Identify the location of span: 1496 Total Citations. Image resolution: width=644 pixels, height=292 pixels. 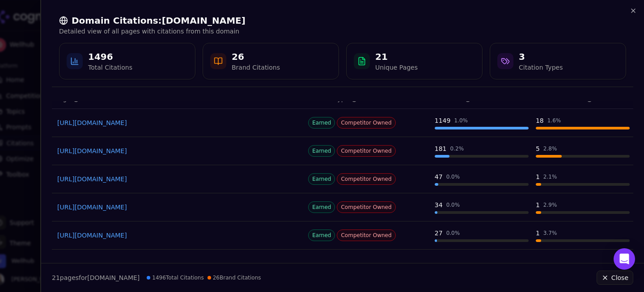
(175, 278).